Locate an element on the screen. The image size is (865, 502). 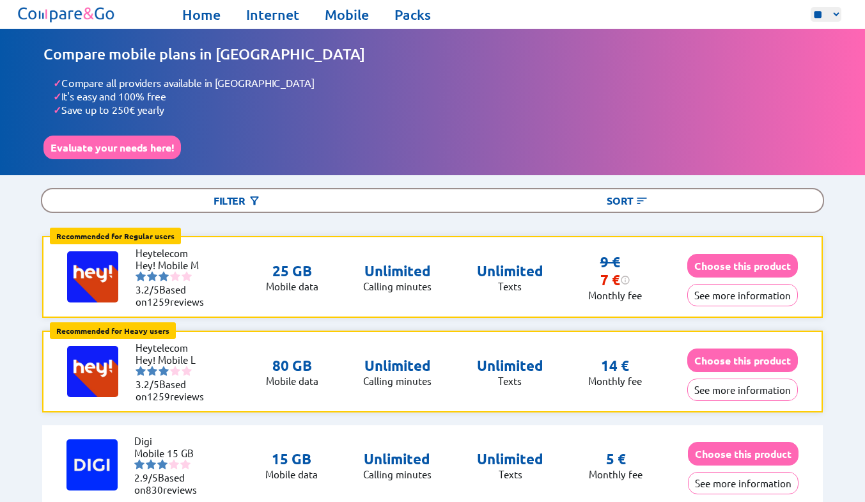
img: Button open the sorting menu is located at coordinates (642, 201).